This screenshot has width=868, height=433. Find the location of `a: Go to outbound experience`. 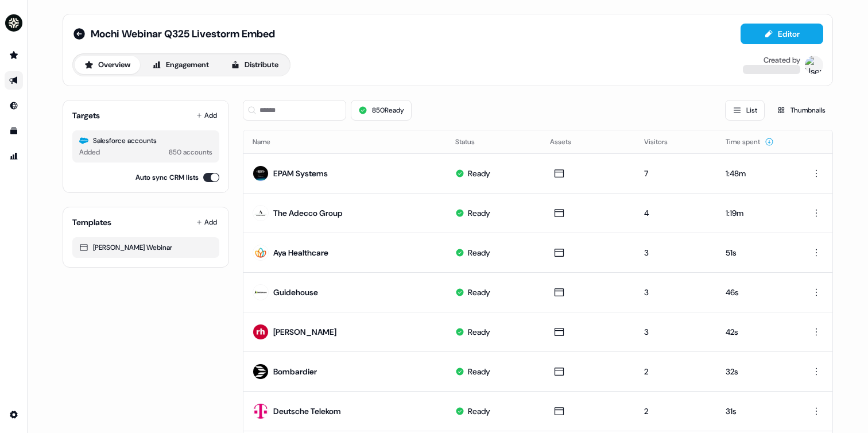

a: Go to outbound experience is located at coordinates (13, 80).